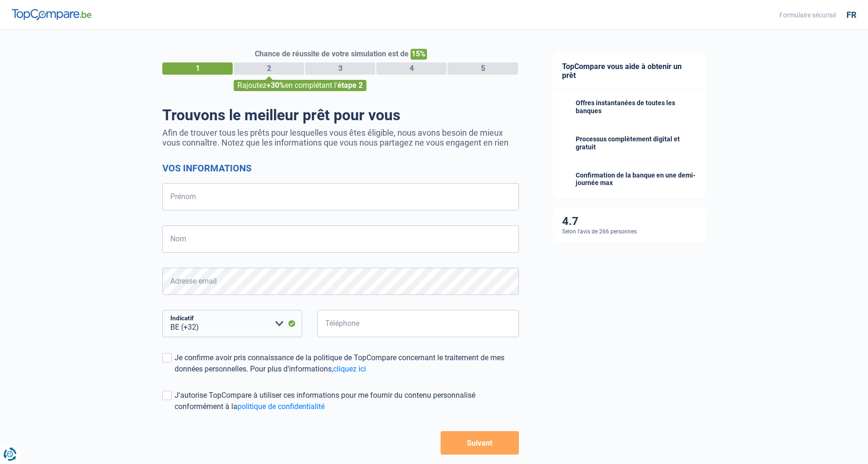  What do you see at coordinates (479, 443) in the screenshot?
I see `button: Suivant` at bounding box center [479, 443].